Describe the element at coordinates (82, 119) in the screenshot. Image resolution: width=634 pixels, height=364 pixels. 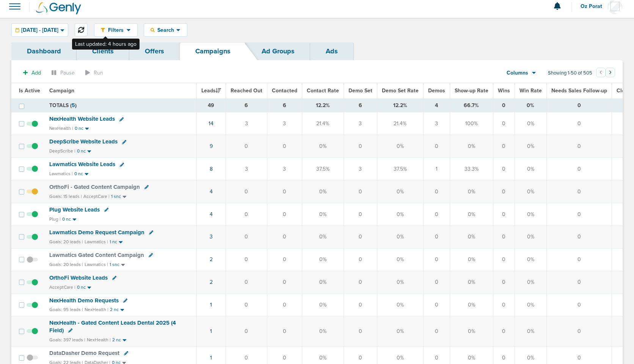
I see `span: NexHealth Website Leads` at that location.